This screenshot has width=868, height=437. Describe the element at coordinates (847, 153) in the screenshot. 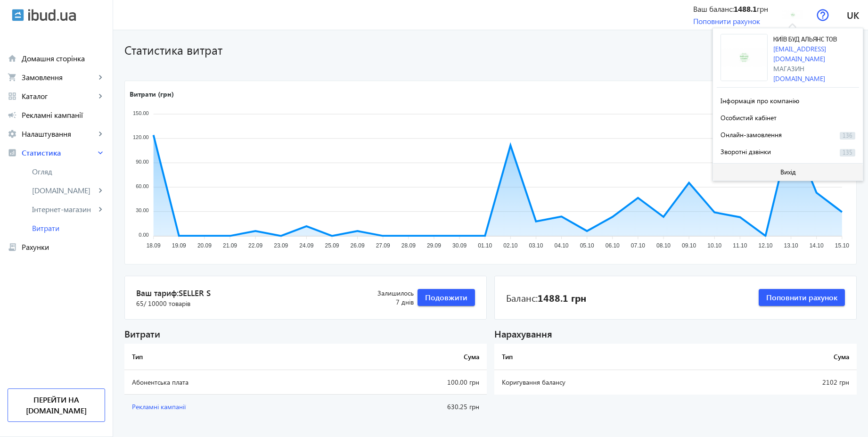

I see `span: 135` at that location.